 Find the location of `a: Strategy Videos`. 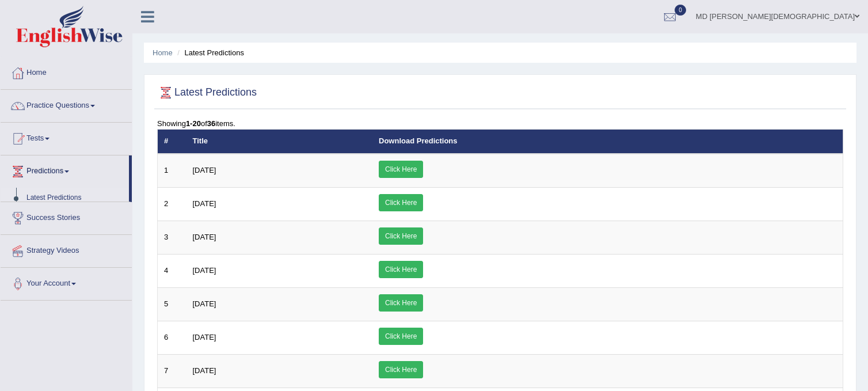

a: Strategy Videos is located at coordinates (66, 249).